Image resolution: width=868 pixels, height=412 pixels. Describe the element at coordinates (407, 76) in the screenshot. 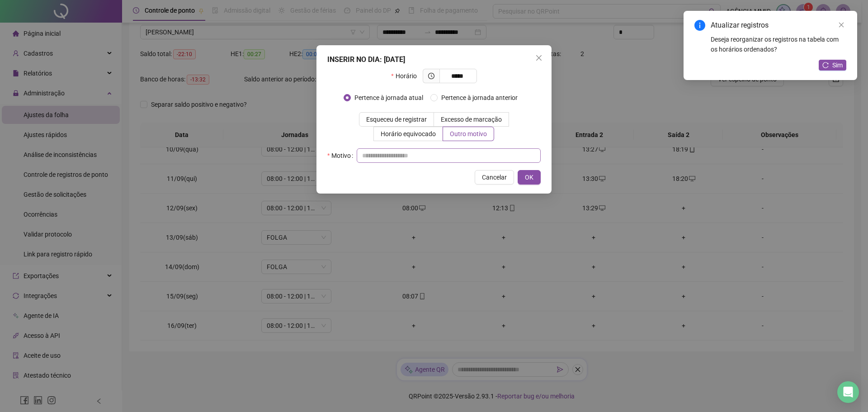

I see `label: Horário` at that location.